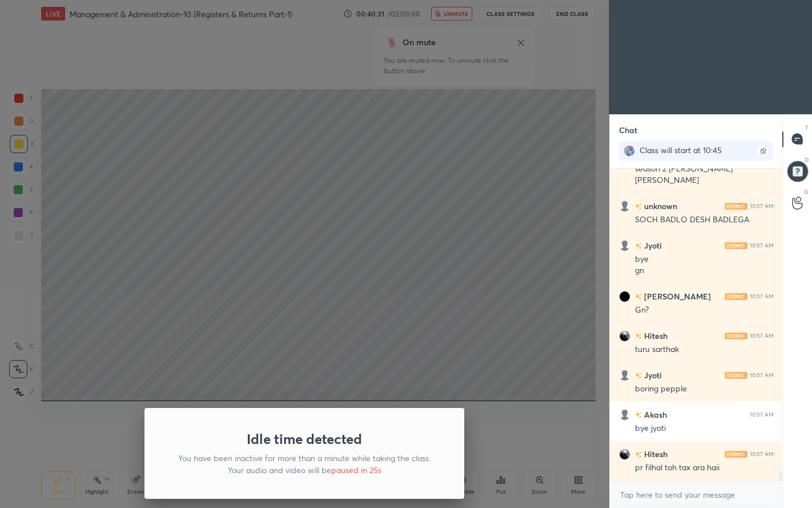  Describe the element at coordinates (304, 464) in the screenshot. I see `p: You have been inactive for more than a minute while taking the class. Your audio and video will be` at that location.